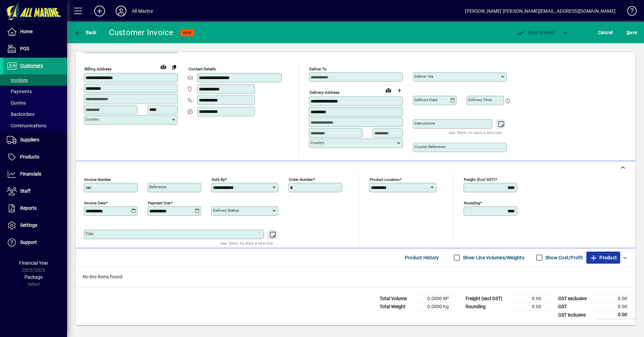 This screenshot has width=644, height=337. Describe the element at coordinates (95, 203) in the screenshot. I see `mat-label: Invoice date` at that location.